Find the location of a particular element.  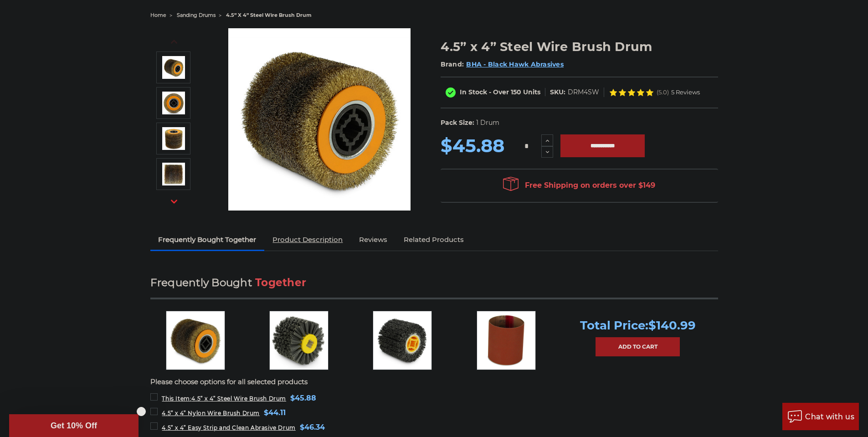

span: $140.99 is located at coordinates (672, 325).